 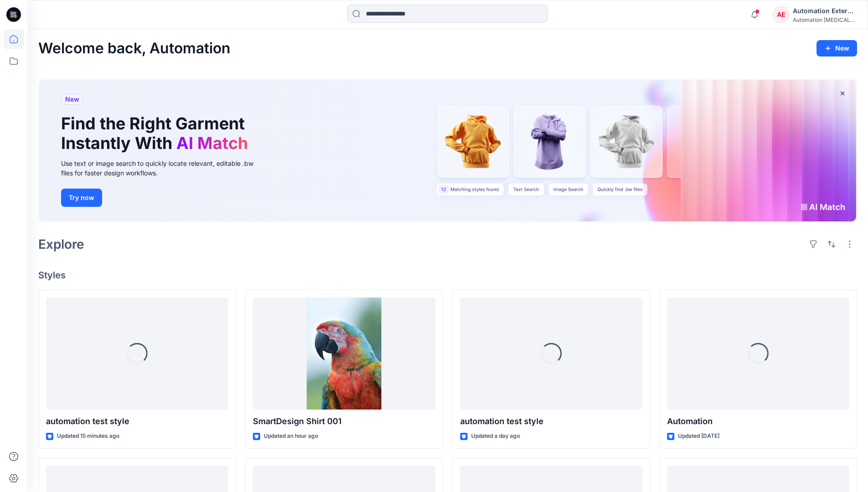 I want to click on span: AI Match, so click(x=212, y=143).